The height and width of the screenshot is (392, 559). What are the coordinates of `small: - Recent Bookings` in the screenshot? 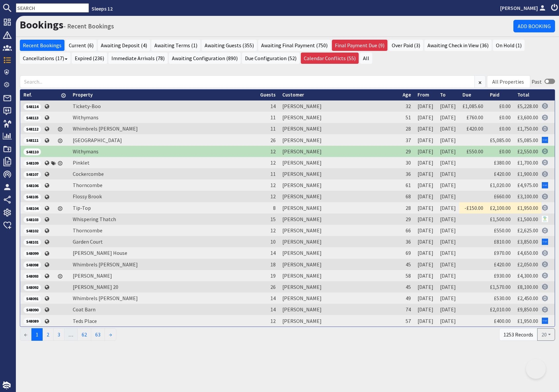 It's located at (88, 26).